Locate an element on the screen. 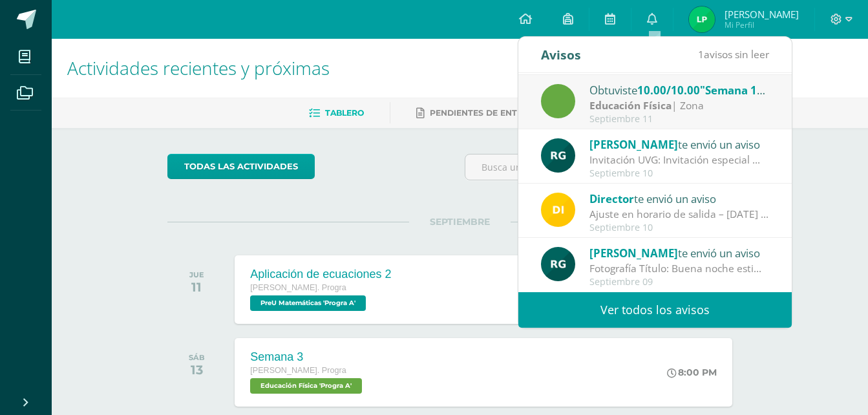  div: Ajuste en horario de salida – 12 de septiembre : Estimados Padres de Familia, Debido a las activi... is located at coordinates (679, 214).